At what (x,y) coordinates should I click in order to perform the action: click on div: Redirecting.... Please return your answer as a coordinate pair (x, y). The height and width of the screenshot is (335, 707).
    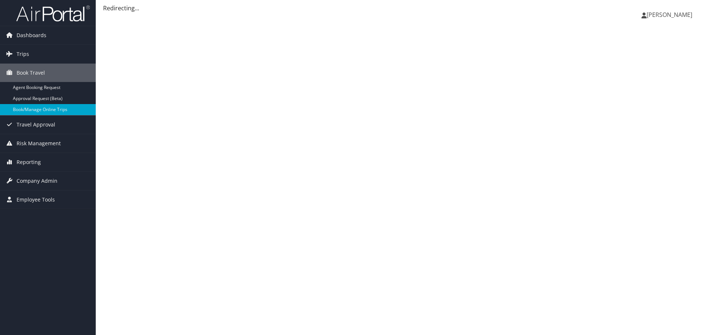
    Looking at the image, I should click on (401, 8).